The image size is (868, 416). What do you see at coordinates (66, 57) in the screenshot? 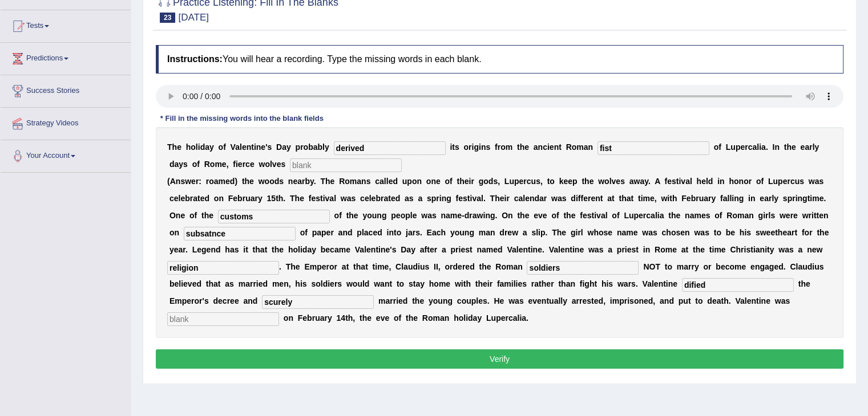
I see `a: Predictions` at bounding box center [66, 57].